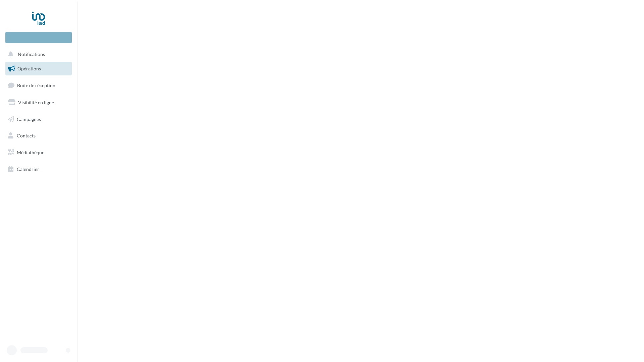 The height and width of the screenshot is (362, 644). I want to click on a: Calendrier, so click(39, 170).